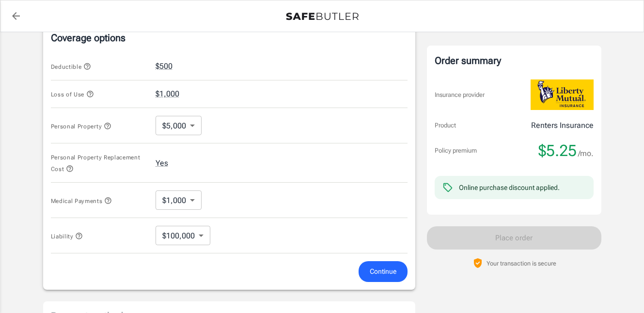 Image resolution: width=644 pixels, height=313 pixels. What do you see at coordinates (178, 125) in the screenshot?
I see `div: $5,000` at bounding box center [178, 125].